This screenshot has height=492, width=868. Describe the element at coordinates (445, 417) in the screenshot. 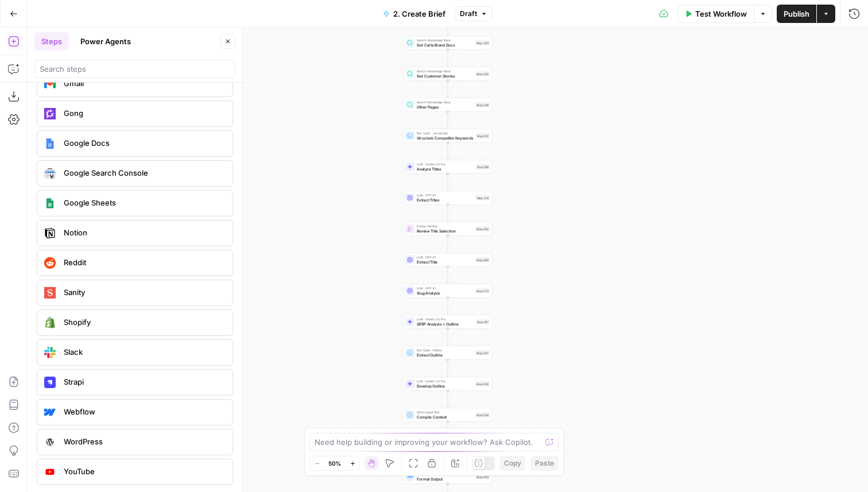

I see `span: Compile Context` at that location.